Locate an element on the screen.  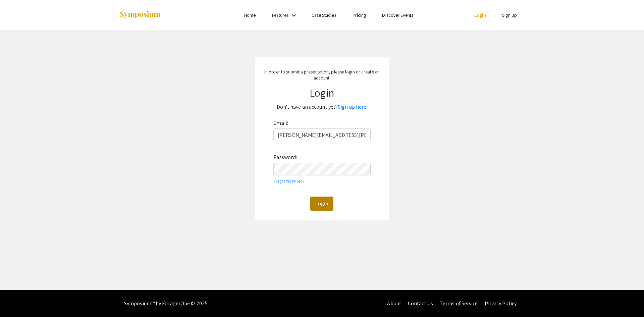
a: Home is located at coordinates (250, 15).